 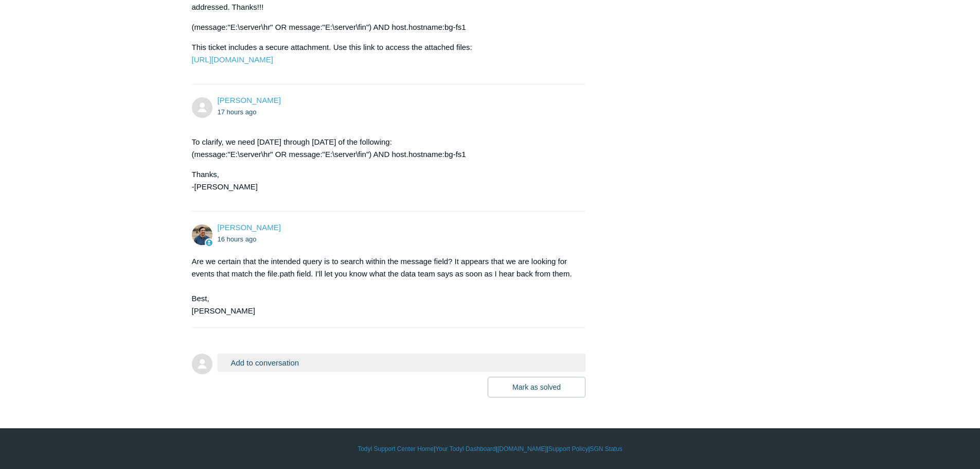 I want to click on a: Todyl Support Center Home, so click(x=396, y=449).